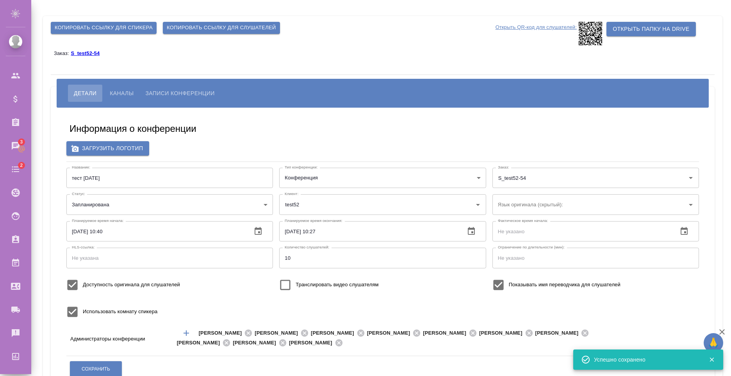 Image resolution: width=731 pixels, height=376 pixels. Describe the element at coordinates (221, 28) in the screenshot. I see `span: Копировать ссылку для слушателей` at that location.